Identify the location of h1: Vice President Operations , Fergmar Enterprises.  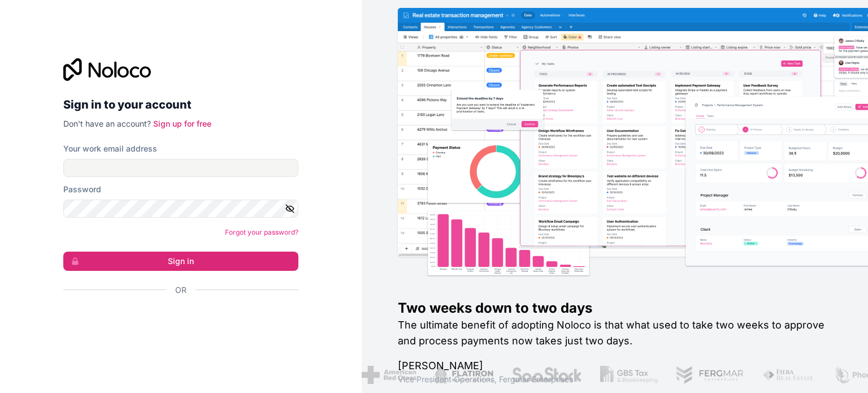
(615, 380).